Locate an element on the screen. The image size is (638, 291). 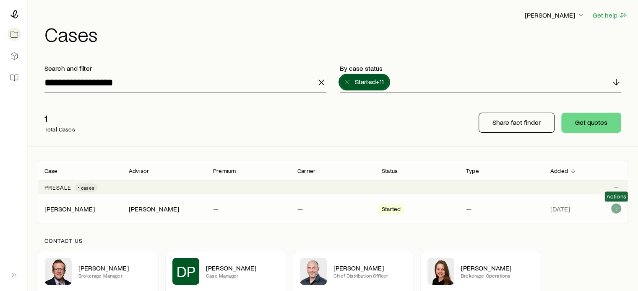
p: Type is located at coordinates (472, 171).